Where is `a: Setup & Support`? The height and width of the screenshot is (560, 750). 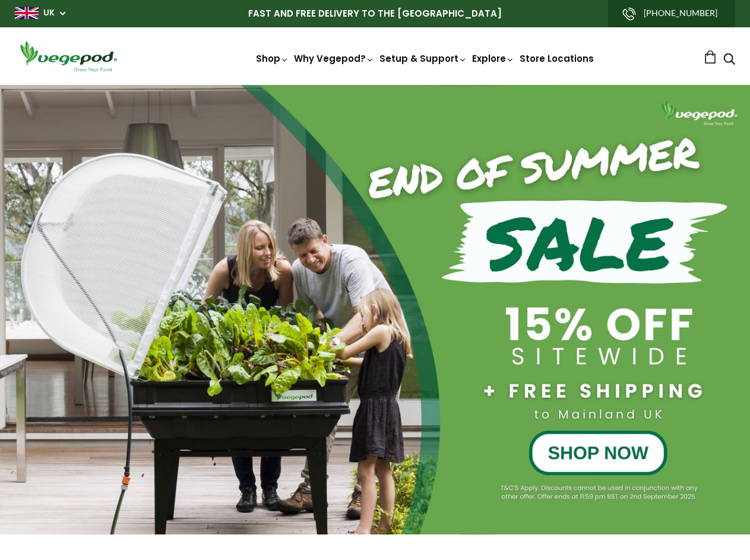 a: Setup & Support is located at coordinates (424, 58).